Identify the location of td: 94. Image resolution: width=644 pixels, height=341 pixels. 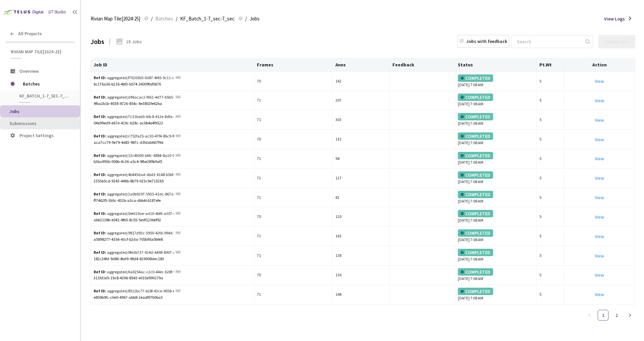
(361, 159).